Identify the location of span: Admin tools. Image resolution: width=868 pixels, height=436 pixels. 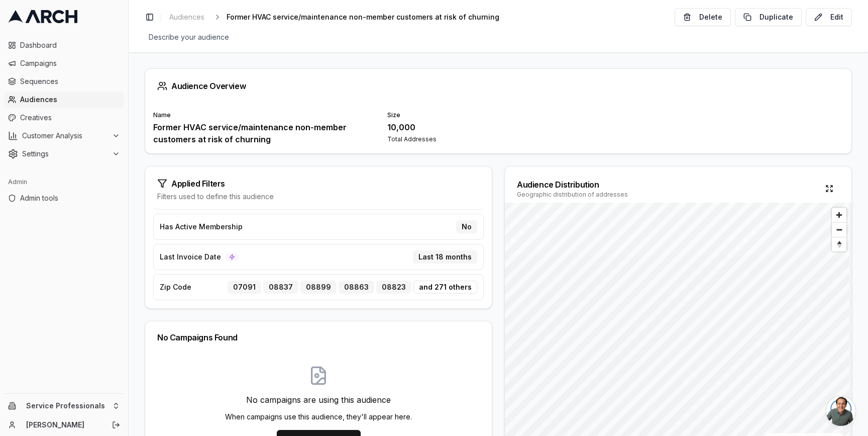
(70, 198).